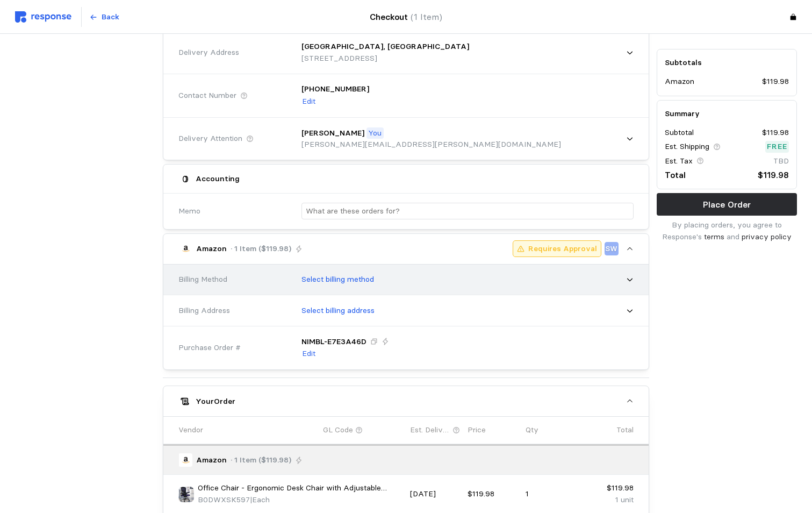 This screenshot has width=812, height=513. Describe the element at coordinates (781, 161) in the screenshot. I see `p: TBD` at that location.